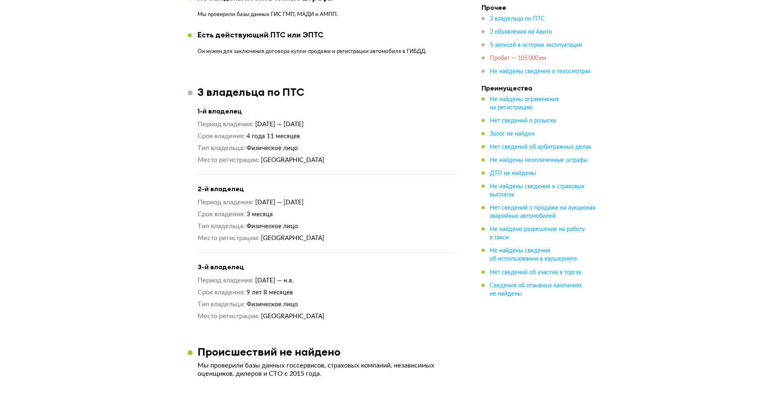 The image size is (784, 393). I want to click on span: 4 года 11 месяцев, so click(273, 136).